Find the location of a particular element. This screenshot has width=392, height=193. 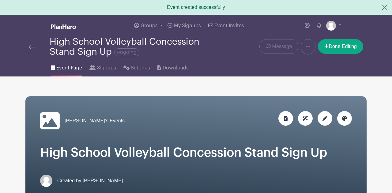

a: Signups is located at coordinates (103, 67).